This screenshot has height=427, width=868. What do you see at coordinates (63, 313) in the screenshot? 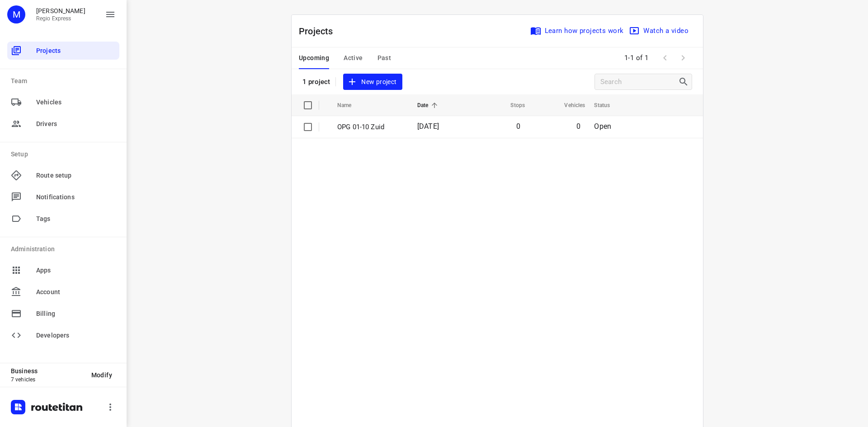
I see `div: Billing` at bounding box center [63, 313].